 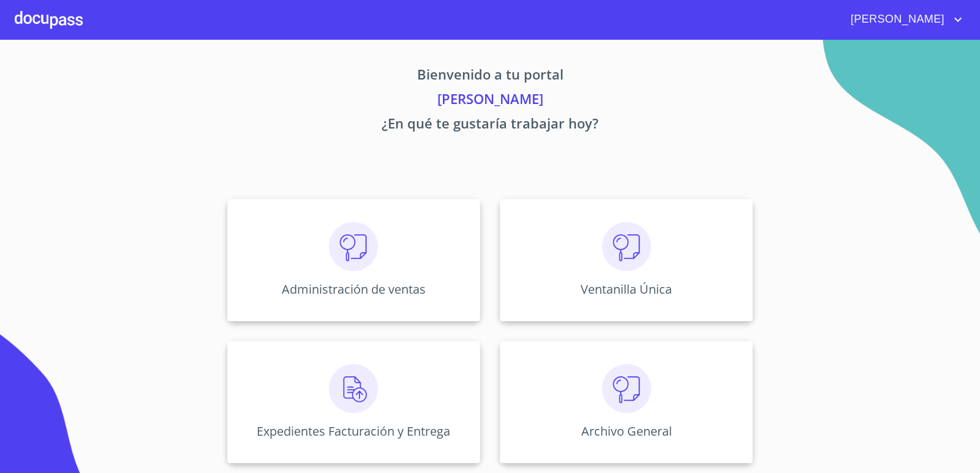 I want to click on p: Expedientes Facturación y Entrega, so click(x=353, y=431).